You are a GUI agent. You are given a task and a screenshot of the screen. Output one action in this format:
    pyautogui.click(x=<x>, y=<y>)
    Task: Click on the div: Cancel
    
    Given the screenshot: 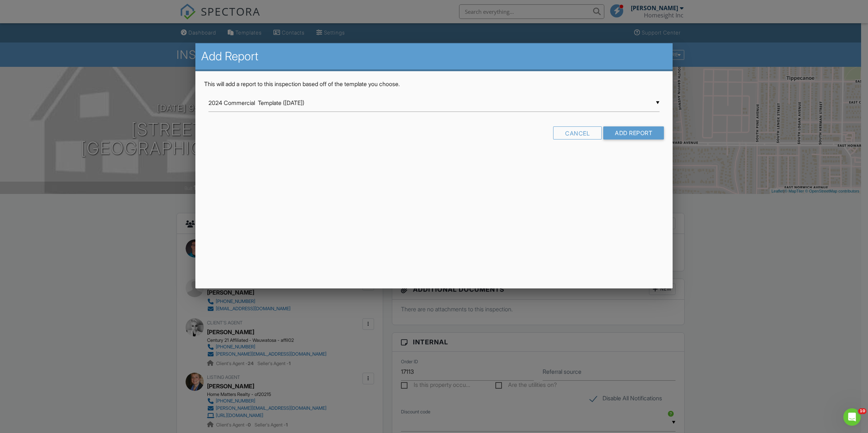 What is the action you would take?
    pyautogui.click(x=577, y=133)
    